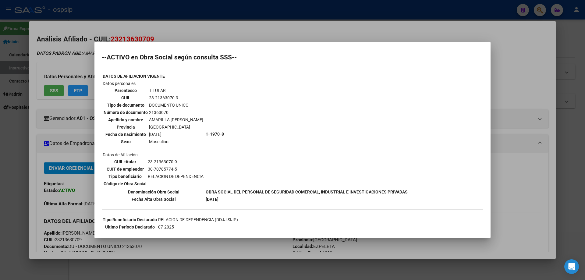 The width and height of the screenshot is (585, 280). I want to click on th: CUIL, so click(125, 98).